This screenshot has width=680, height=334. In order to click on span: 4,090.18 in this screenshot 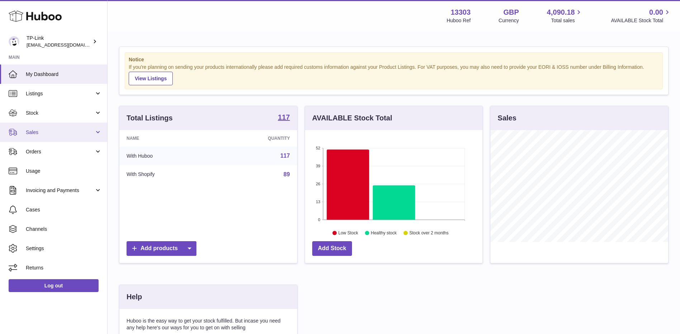, I will do `click(561, 12)`.